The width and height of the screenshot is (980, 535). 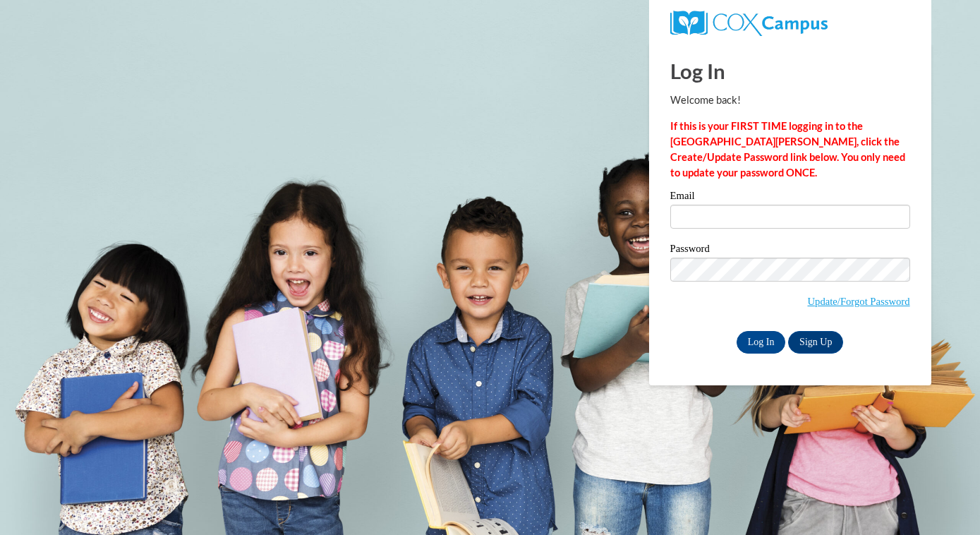 What do you see at coordinates (762, 342) in the screenshot?
I see `input: Log In` at bounding box center [762, 342].